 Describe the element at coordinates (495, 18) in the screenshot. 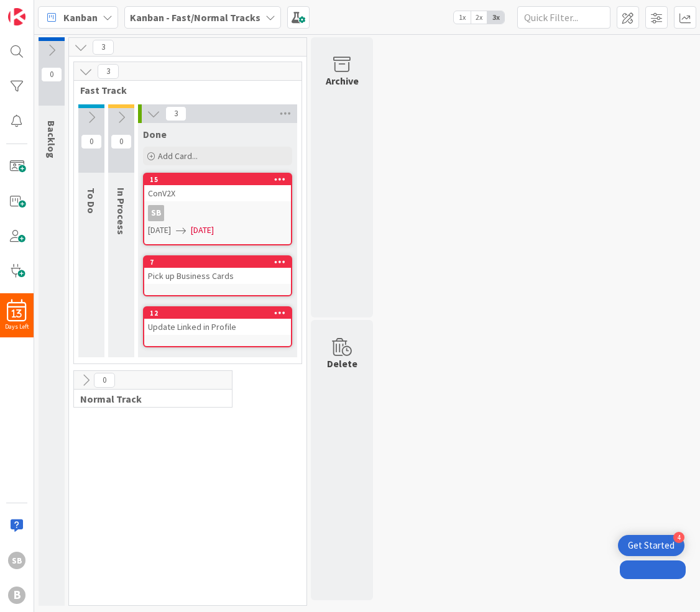

I see `span: 3x` at that location.